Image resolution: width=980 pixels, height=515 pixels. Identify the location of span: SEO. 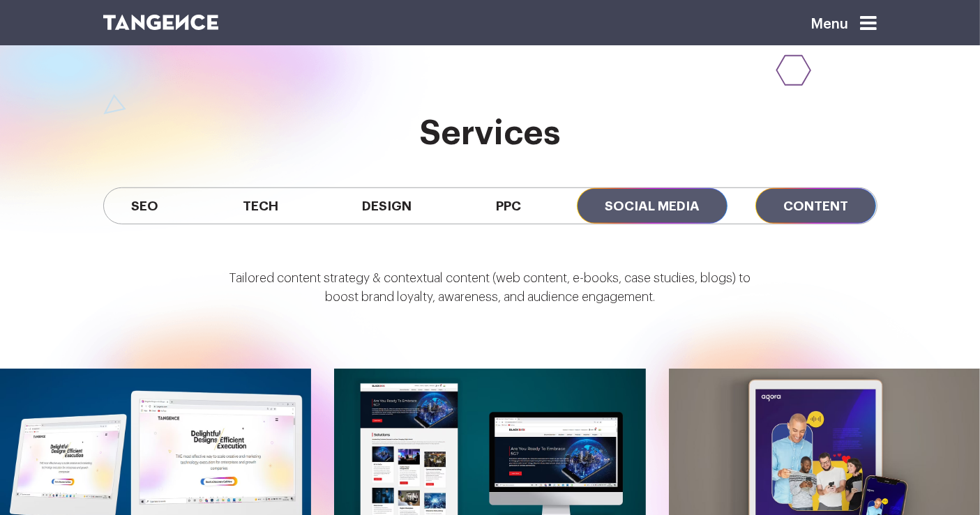
(145, 206).